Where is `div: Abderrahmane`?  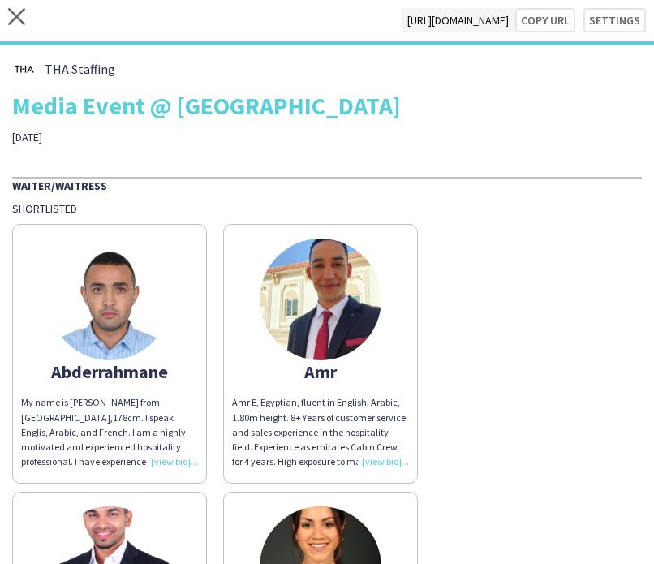 div: Abderrahmane is located at coordinates (110, 372).